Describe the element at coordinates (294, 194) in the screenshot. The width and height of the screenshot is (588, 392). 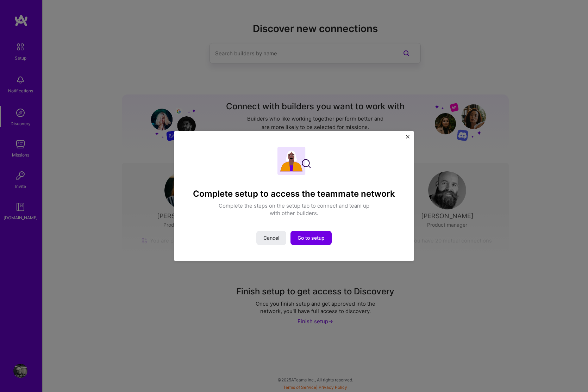
I see `h4: Complete setup to access the teammate network` at that location.